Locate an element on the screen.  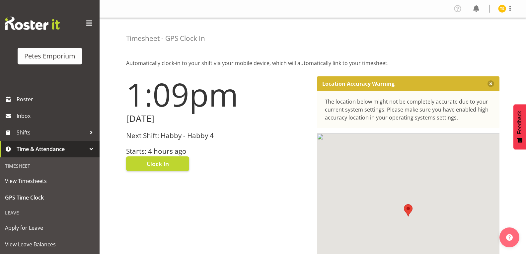
h4: Timesheet - GPS Clock In is located at coordinates (166, 38).